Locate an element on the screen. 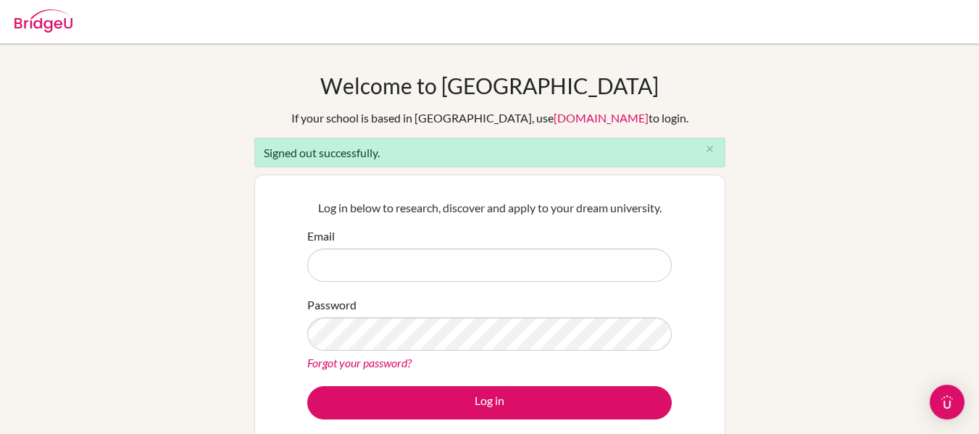 The height and width of the screenshot is (434, 979). p: Log in below to research, discover and apply to your dream university. is located at coordinates (489, 208).